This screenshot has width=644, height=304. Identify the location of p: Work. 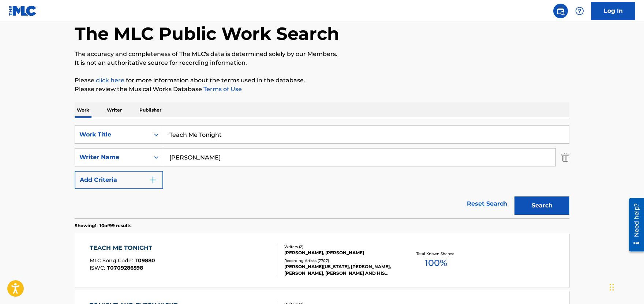
(83, 110).